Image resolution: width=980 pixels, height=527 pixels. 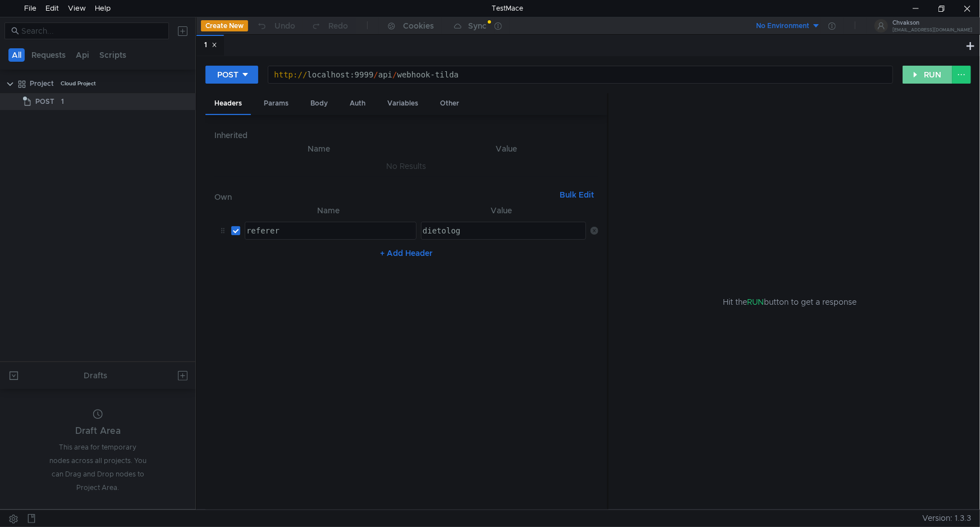 What do you see at coordinates (78, 84) in the screenshot?
I see `div: Cloud Project` at bounding box center [78, 84].